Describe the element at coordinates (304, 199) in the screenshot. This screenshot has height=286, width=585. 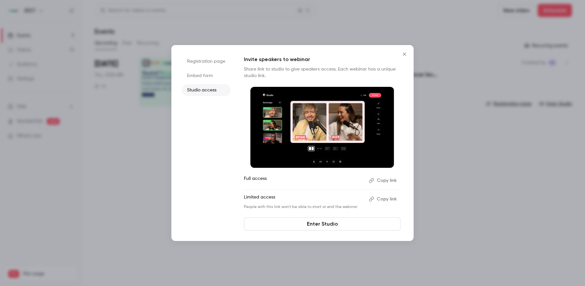
I see `p: Limited access` at that location.